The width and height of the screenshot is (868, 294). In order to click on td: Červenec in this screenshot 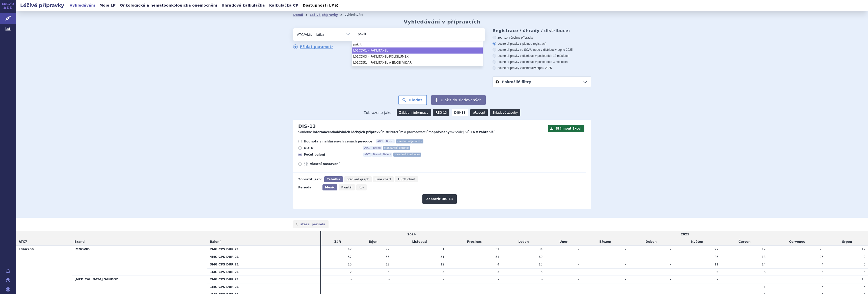, I will do `click(797, 242)`.